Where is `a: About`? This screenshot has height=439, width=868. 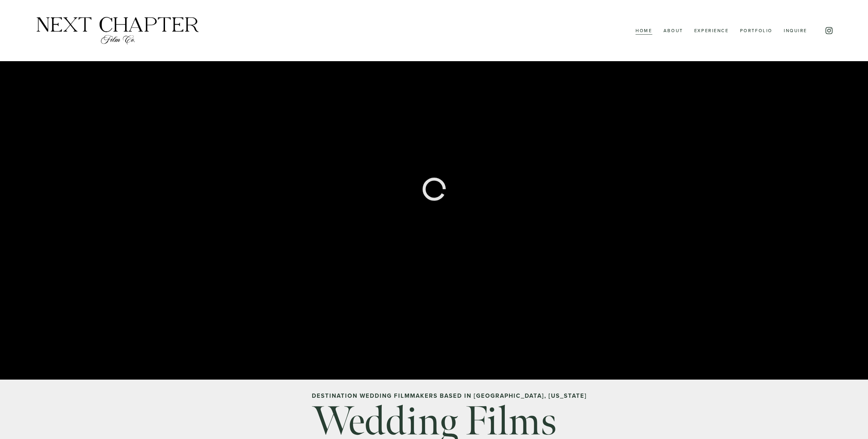 a: About is located at coordinates (673, 31).